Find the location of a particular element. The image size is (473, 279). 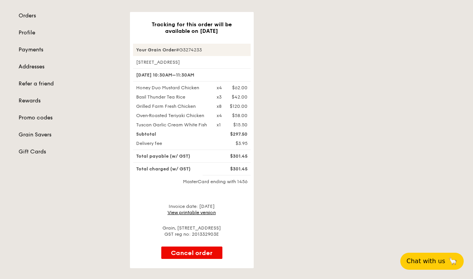

div: $58.00 is located at coordinates (240, 116).